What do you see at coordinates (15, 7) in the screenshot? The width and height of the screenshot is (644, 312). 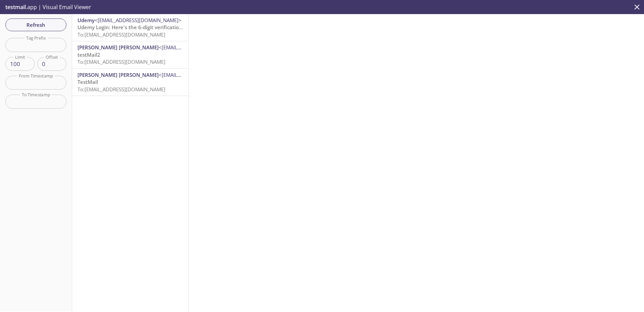 I see `span: testmail` at bounding box center [15, 7].